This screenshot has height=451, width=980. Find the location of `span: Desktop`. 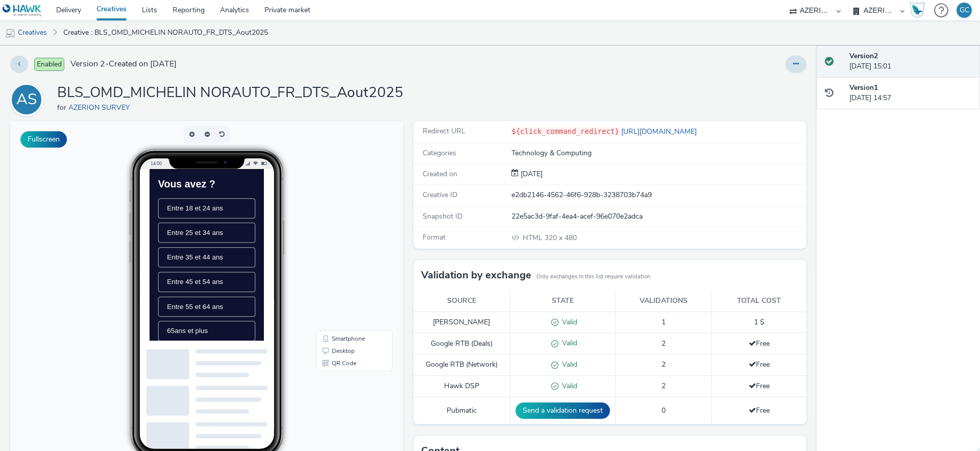

span: Desktop is located at coordinates (333, 230).